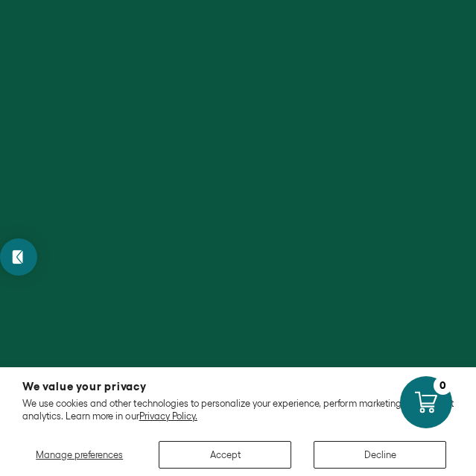 The height and width of the screenshot is (476, 476). What do you see at coordinates (443, 385) in the screenshot?
I see `div: 0` at bounding box center [443, 385].